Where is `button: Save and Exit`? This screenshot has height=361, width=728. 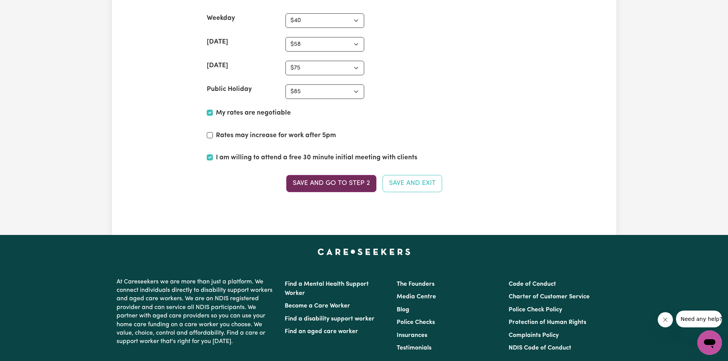
button: Save and Exit is located at coordinates (412, 183).